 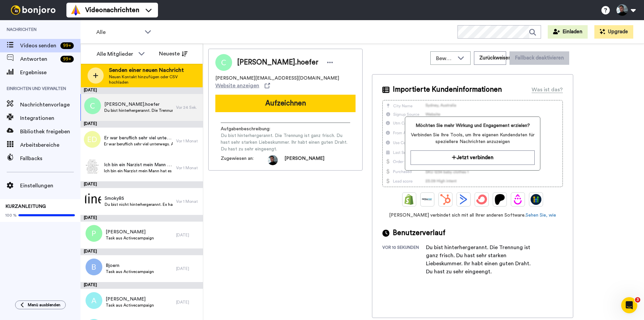 I want to click on img: Hubspot, so click(x=446, y=200).